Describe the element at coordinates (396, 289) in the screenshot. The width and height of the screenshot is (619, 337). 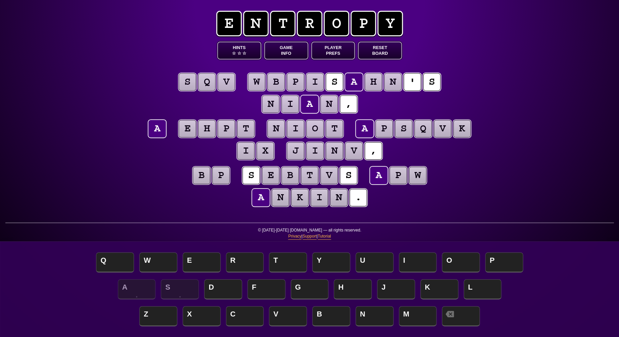
I see `span: J` at that location.